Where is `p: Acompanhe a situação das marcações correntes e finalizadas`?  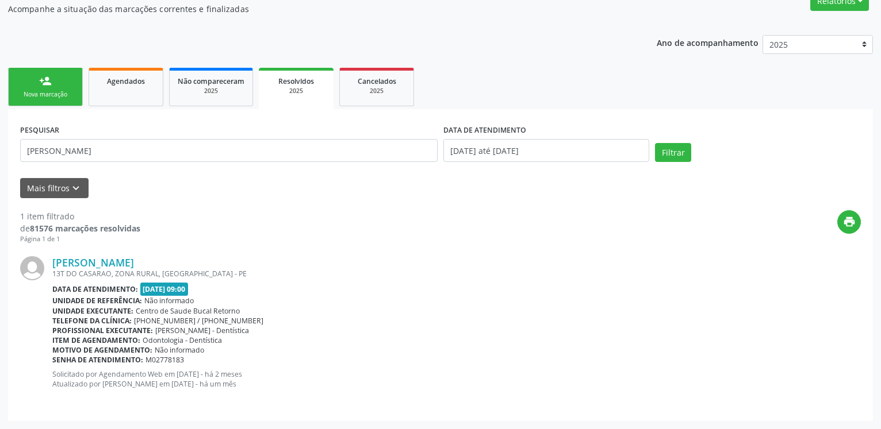 p: Acompanhe a situação das marcações correntes e finalizadas is located at coordinates (310, 9).